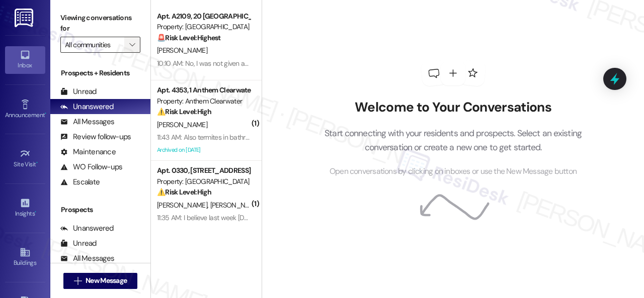 The width and height of the screenshot is (644, 298). Describe the element at coordinates (25, 208) in the screenshot. I see `a: Insights •` at that location.